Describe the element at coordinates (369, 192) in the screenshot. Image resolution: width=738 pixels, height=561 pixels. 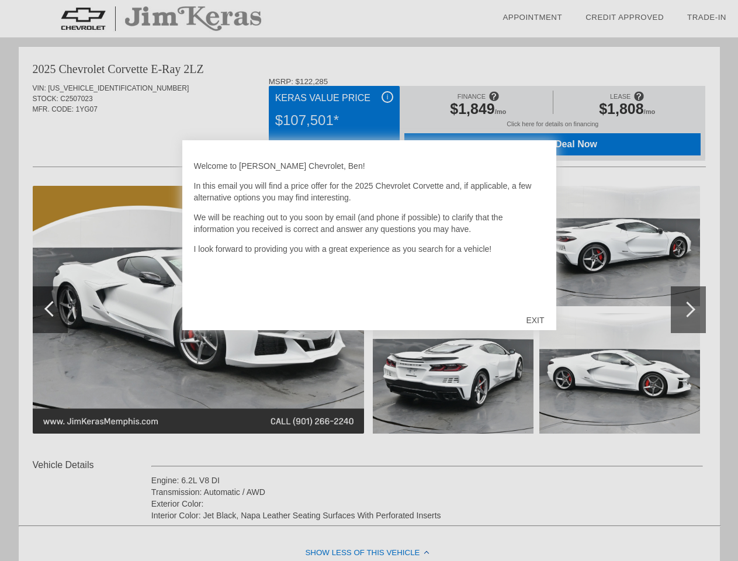
I see `p: In this email you will find a price offer for the 2025 Chevrolet Corvette and, if applicable, a f...` at that location.